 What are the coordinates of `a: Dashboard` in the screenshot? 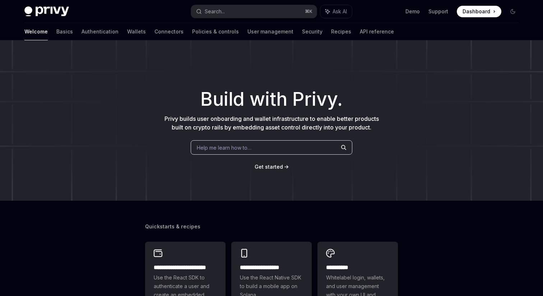 It's located at (479, 11).